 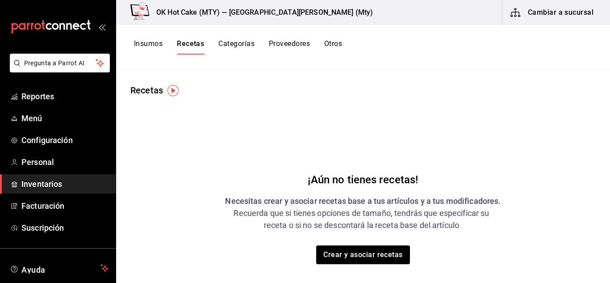 I want to click on button: open_drawer_menu, so click(x=102, y=27).